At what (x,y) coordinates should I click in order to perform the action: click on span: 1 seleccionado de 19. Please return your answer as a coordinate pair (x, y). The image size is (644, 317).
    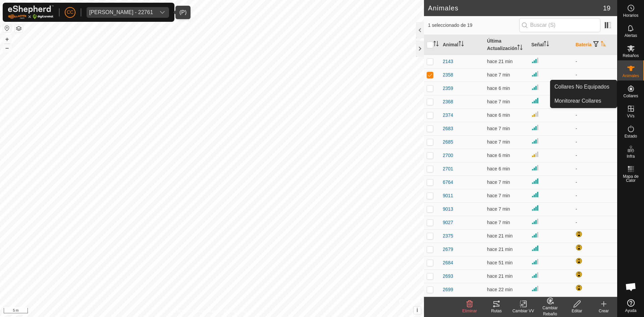
    Looking at the image, I should click on (474, 25).